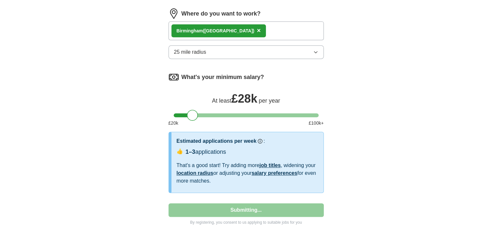  I want to click on h3: Estimated applications per week, so click(216, 141).